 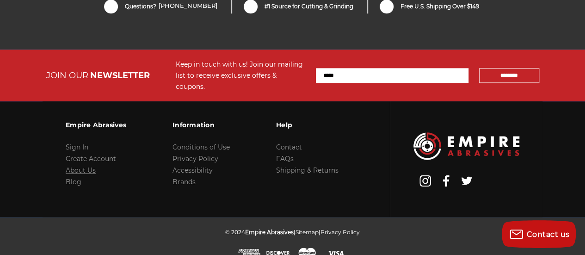 What do you see at coordinates (73, 182) in the screenshot?
I see `a: Blog` at bounding box center [73, 182].